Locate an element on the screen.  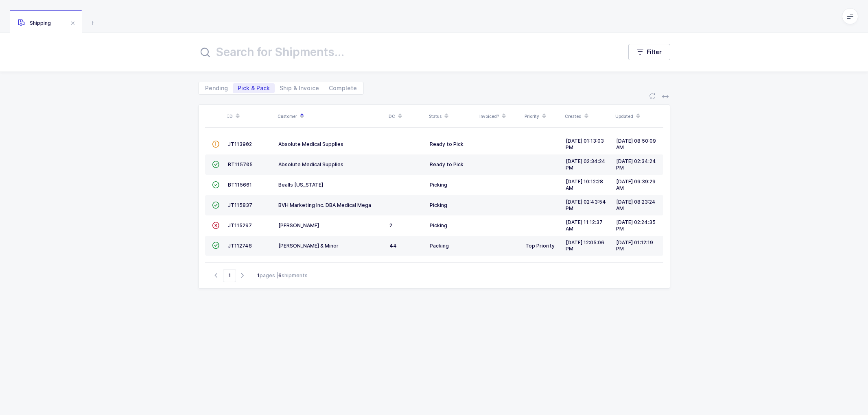
span: Shipping is located at coordinates (34, 23).